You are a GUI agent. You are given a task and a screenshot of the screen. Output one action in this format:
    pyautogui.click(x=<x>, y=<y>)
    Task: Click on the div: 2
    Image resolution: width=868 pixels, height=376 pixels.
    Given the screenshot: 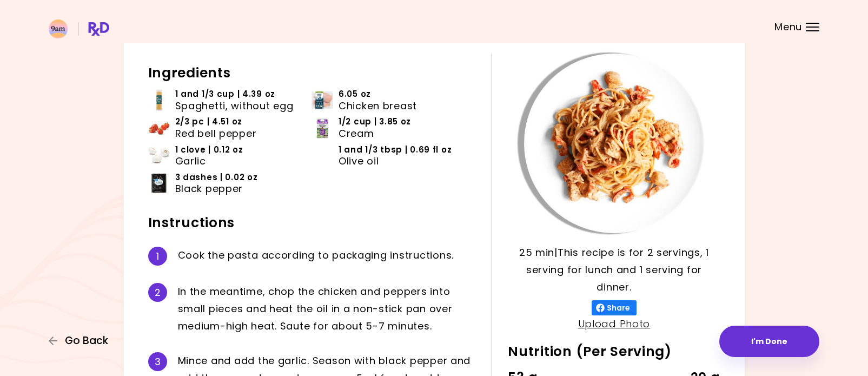 What is the action you would take?
    pyautogui.click(x=157, y=293)
    